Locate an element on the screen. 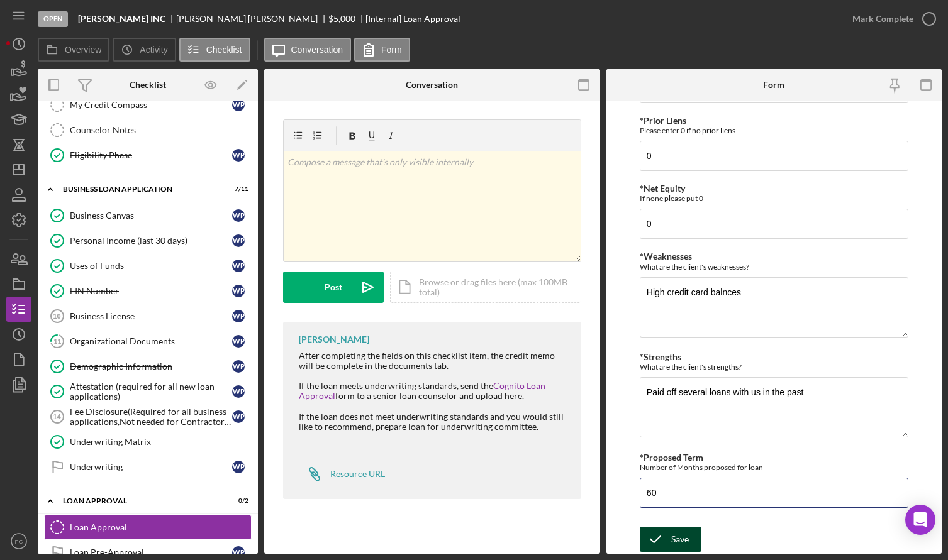  div: Business Canvas is located at coordinates (151, 215).